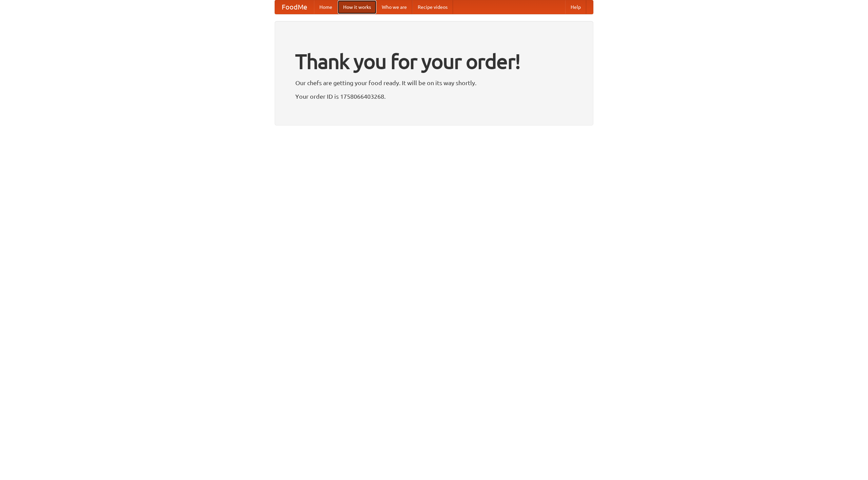 This screenshot has width=868, height=480. What do you see at coordinates (434, 96) in the screenshot?
I see `p: Your order ID is 1758066403268.` at bounding box center [434, 96].